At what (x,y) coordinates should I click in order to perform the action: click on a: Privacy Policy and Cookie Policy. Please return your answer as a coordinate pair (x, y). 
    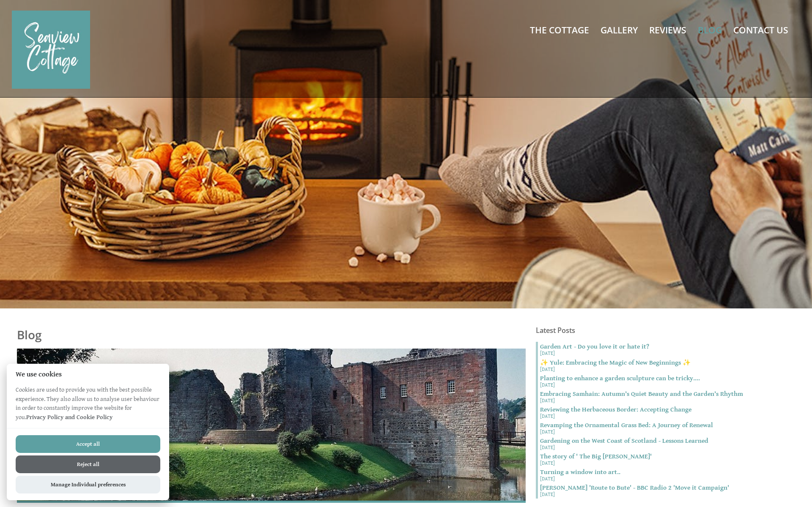
    Looking at the image, I should click on (69, 417).